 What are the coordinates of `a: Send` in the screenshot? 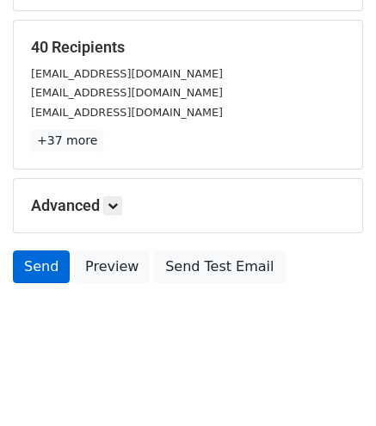 It's located at (41, 267).